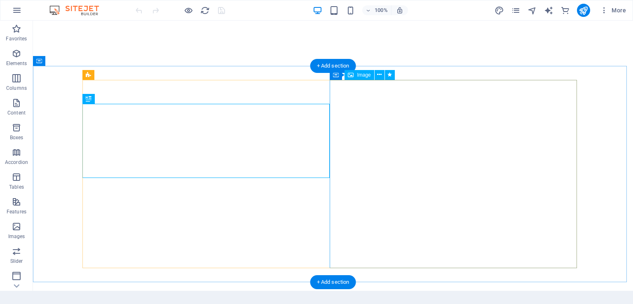 This screenshot has width=633, height=304. I want to click on button: Click here to leave preview mode and continue editing, so click(188, 10).